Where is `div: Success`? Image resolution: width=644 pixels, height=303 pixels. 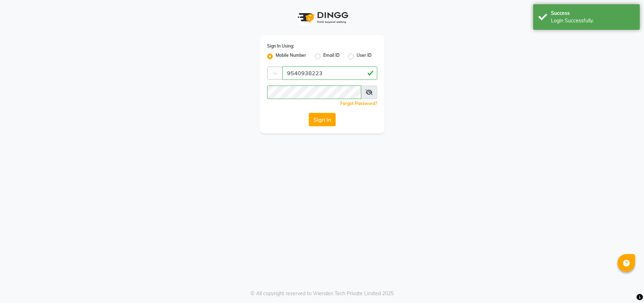 div: Success is located at coordinates (592, 13).